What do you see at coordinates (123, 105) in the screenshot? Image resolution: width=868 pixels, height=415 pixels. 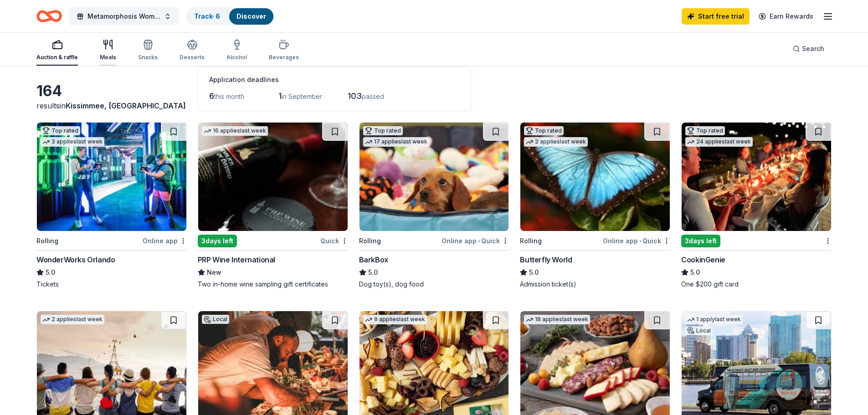 I see `span: in` at bounding box center [123, 105].